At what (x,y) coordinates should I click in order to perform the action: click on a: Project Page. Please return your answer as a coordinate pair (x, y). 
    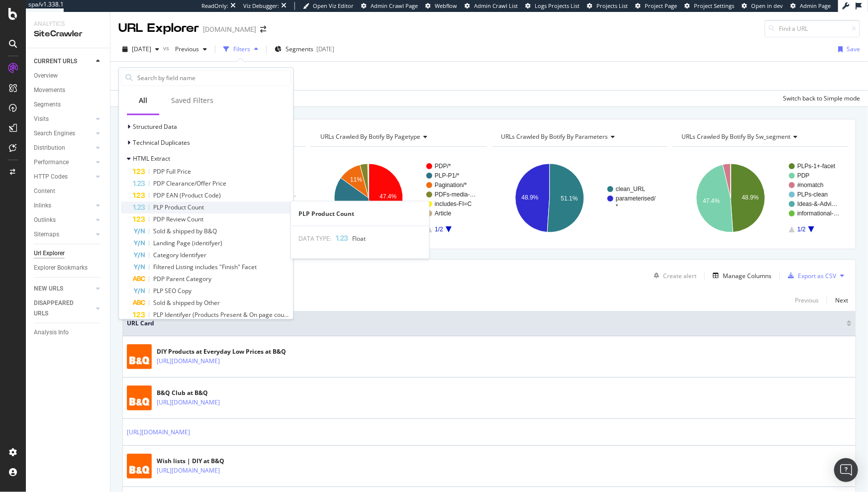
    Looking at the image, I should click on (656, 6).